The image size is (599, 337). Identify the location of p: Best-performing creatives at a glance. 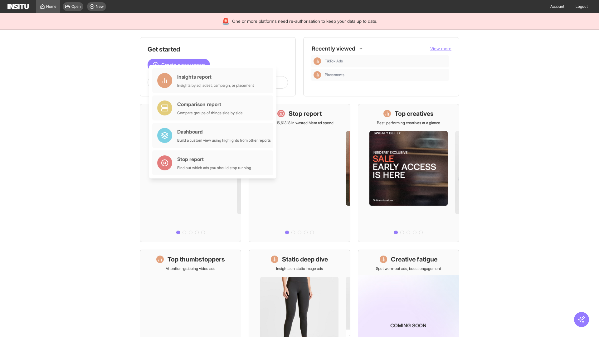
(408, 123).